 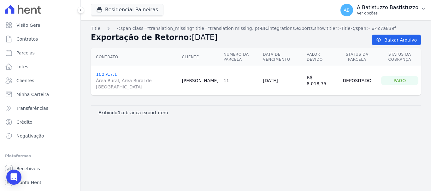 What do you see at coordinates (27, 39) in the screenshot?
I see `span: Contratos` at bounding box center [27, 39].